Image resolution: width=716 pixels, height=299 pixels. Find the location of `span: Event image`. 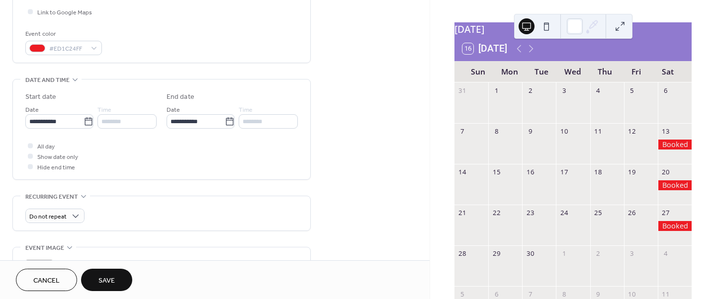

span: Event image is located at coordinates (45, 248).